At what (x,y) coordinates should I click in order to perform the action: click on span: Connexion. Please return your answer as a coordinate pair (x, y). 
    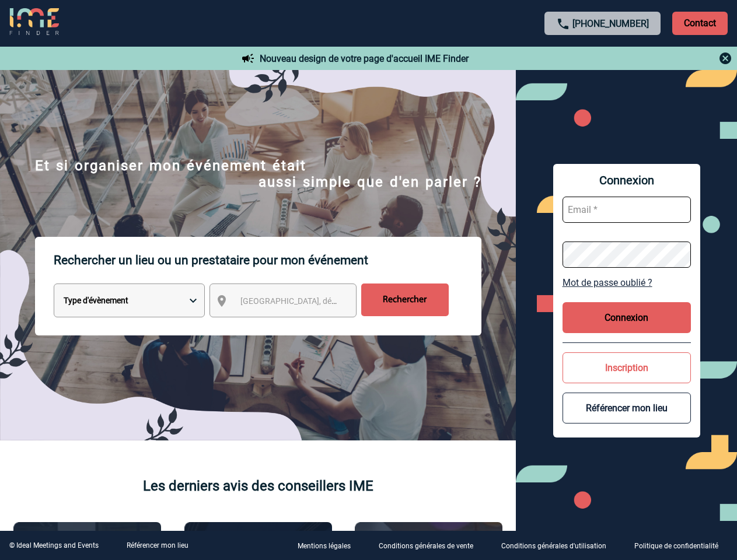
    Looking at the image, I should click on (627, 181).